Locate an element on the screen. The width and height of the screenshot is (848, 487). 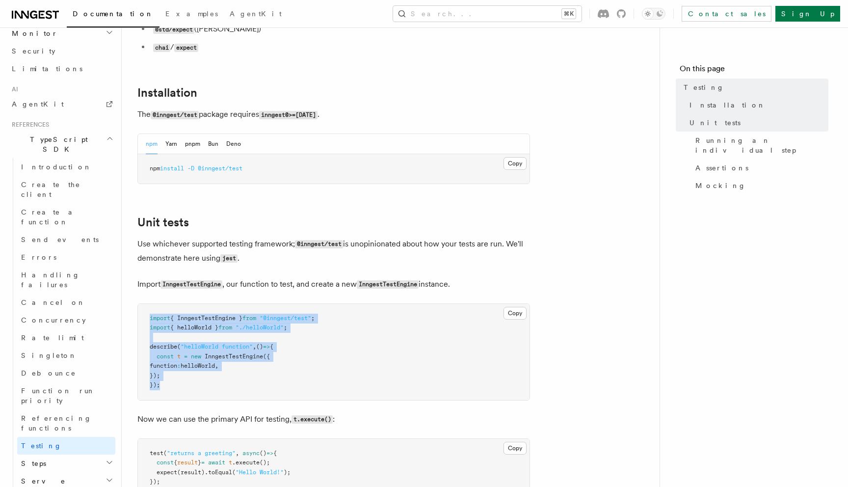
a: Sign Up is located at coordinates (808, 14).